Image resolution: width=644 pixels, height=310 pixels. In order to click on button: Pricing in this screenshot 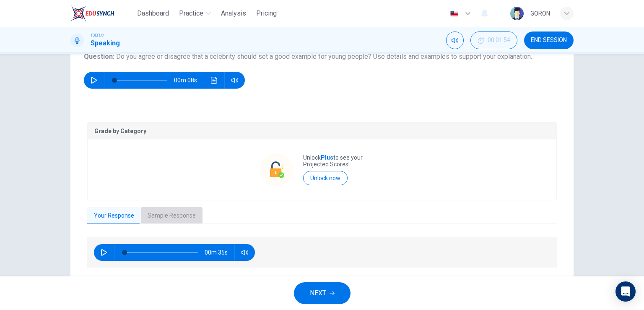, I will do `click(266, 13)`.